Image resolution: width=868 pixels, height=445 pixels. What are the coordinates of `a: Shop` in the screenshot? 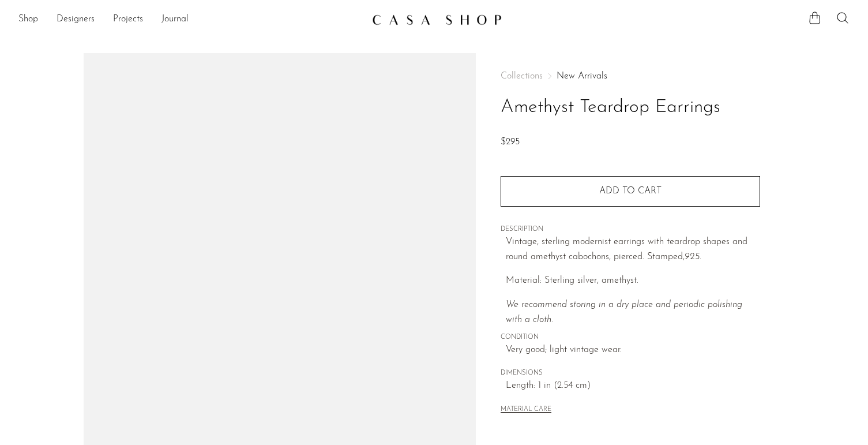 It's located at (28, 19).